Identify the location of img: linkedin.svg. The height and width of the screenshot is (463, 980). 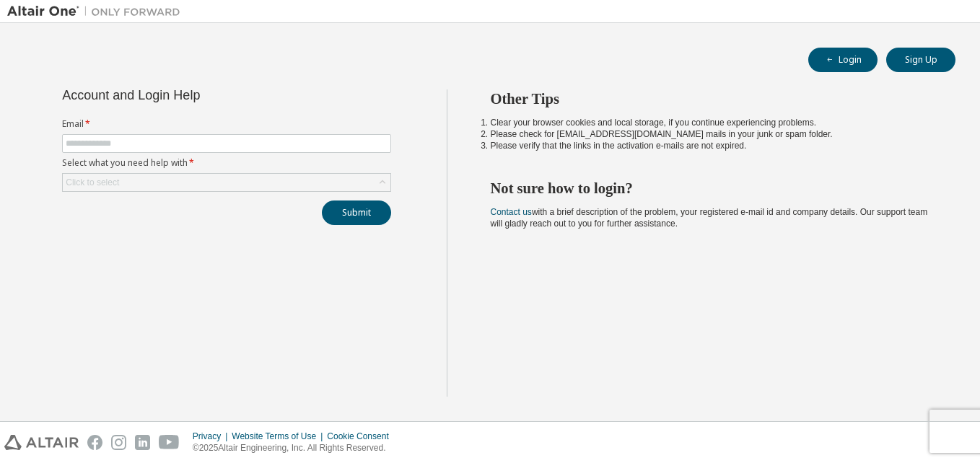
(142, 442).